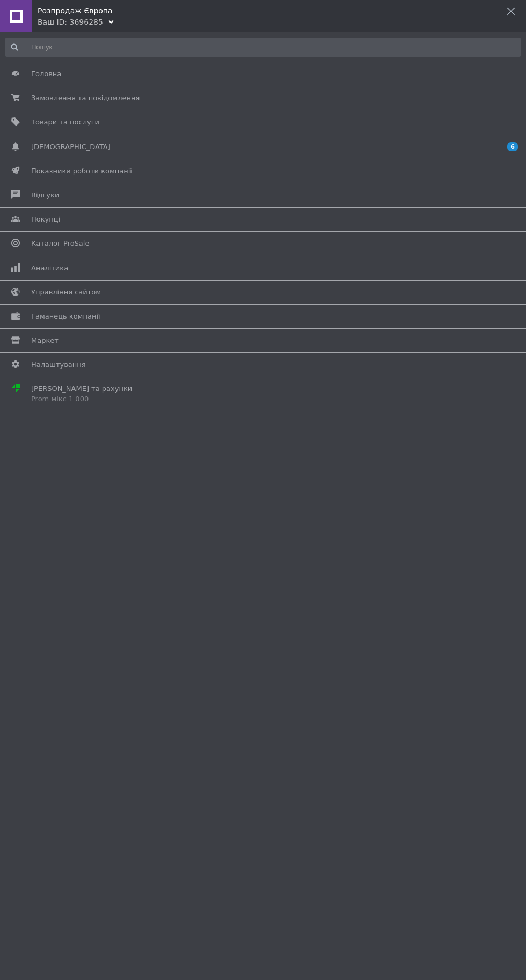  I want to click on span: Налаштування, so click(58, 365).